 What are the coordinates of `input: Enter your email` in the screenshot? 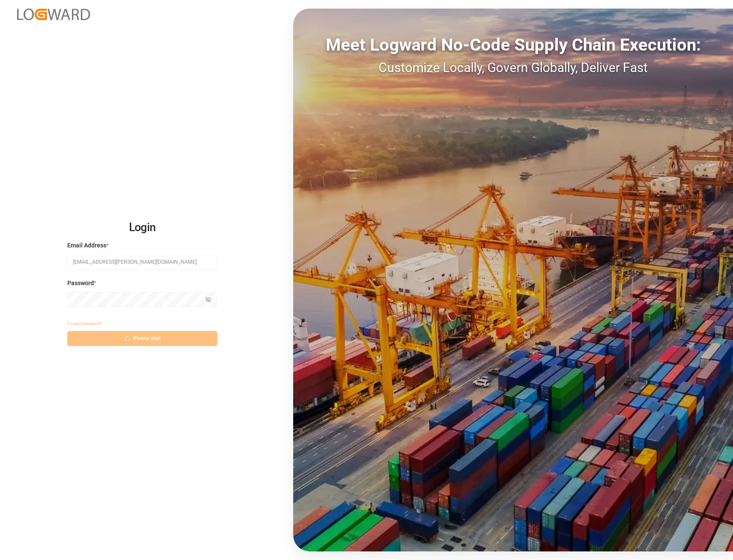 It's located at (143, 262).